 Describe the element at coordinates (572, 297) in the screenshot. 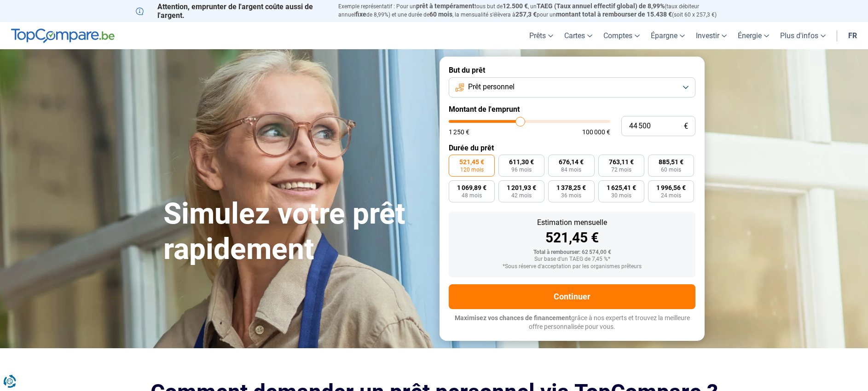

I see `button: Continuer` at that location.